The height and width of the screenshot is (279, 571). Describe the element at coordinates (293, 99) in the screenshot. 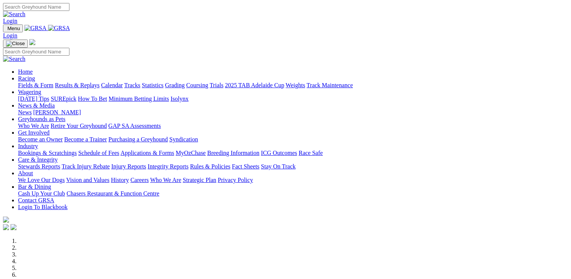

I see `div: Wagering` at that location.